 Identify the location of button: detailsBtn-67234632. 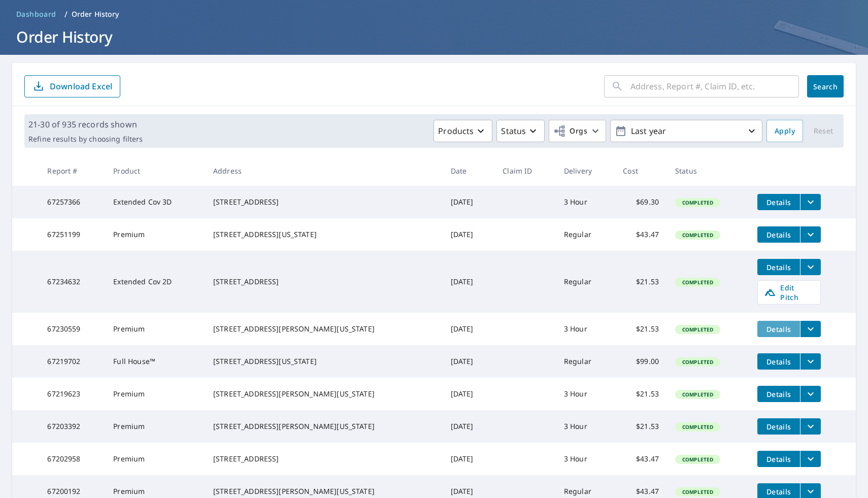
(779, 267).